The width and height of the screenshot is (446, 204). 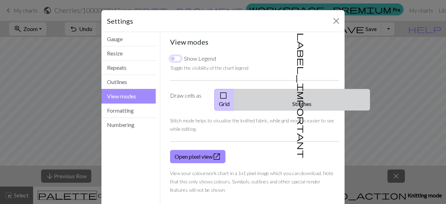 I want to click on button: View modes, so click(x=129, y=96).